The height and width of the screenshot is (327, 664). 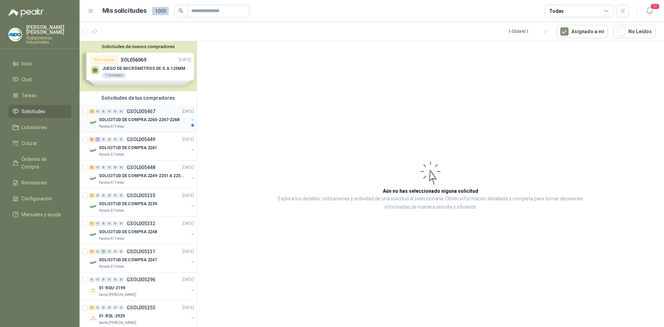 What do you see at coordinates (529, 31) in the screenshot?
I see `div: 1 - 50 de 411` at bounding box center [529, 31].